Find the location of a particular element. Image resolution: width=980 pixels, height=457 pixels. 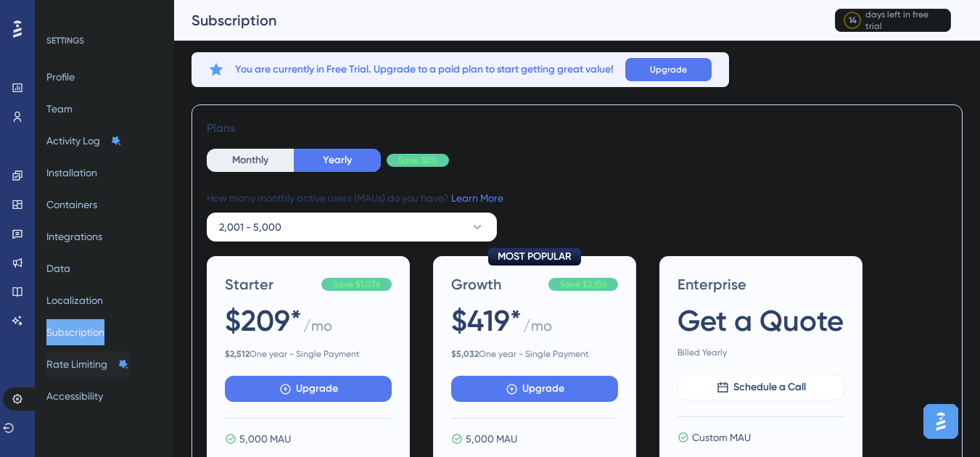

button: Subscription is located at coordinates (75, 333).